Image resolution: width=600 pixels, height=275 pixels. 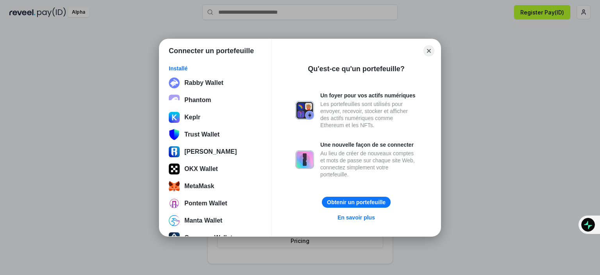 What do you see at coordinates (369, 164) in the screenshot?
I see `div: Au lieu de créer de nouveaux comptes et mots de passe sur chaque site Web, connectez simplement v...` at bounding box center [369, 164].